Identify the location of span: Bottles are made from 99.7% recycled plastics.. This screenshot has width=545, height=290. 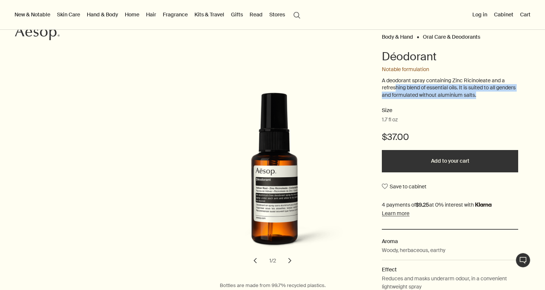
(272, 285).